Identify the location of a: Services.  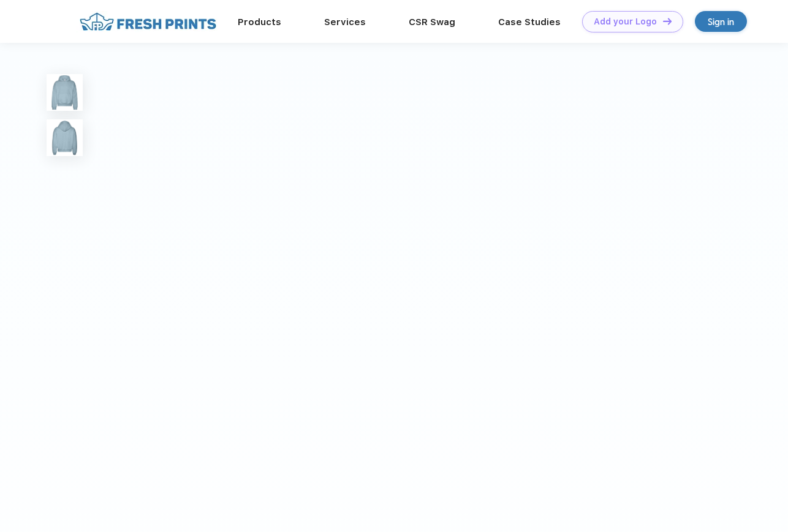
(345, 22).